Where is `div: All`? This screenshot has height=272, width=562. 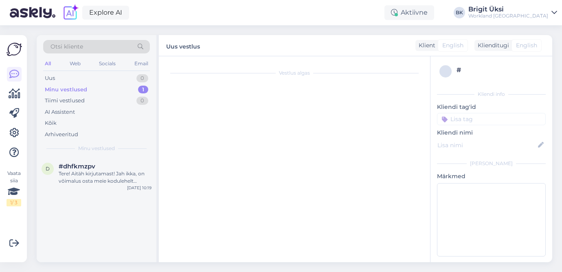 div: All is located at coordinates (48, 64).